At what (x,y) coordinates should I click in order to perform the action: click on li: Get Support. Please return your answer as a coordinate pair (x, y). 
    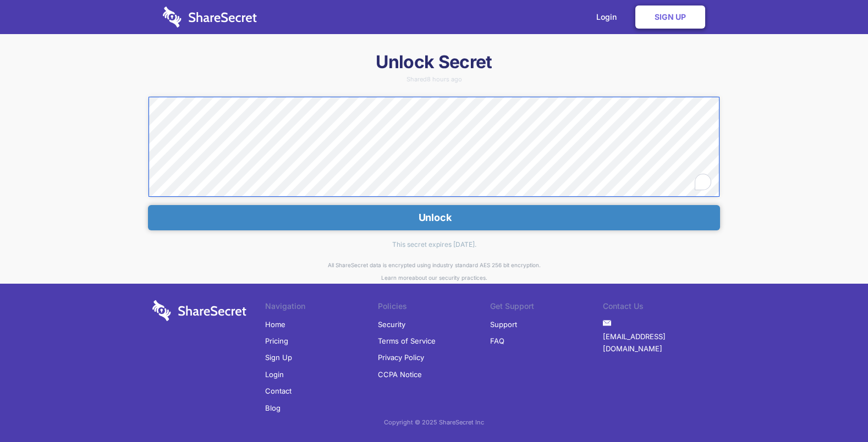
    Looking at the image, I should click on (546, 308).